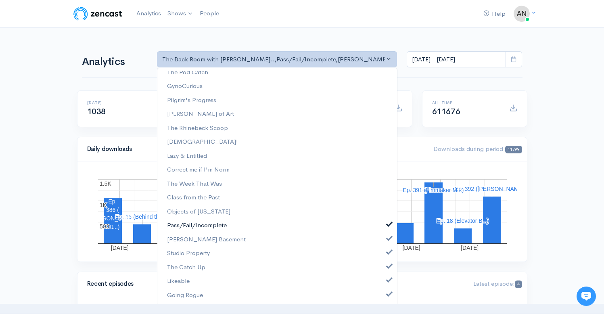 The image size is (604, 314). I want to click on span: Pilgrim's Progress, so click(192, 100).